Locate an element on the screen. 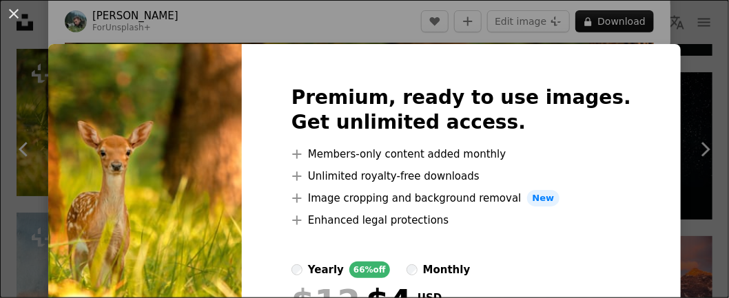 The image size is (729, 298). li: Enhanced legal protections is located at coordinates (461, 220).